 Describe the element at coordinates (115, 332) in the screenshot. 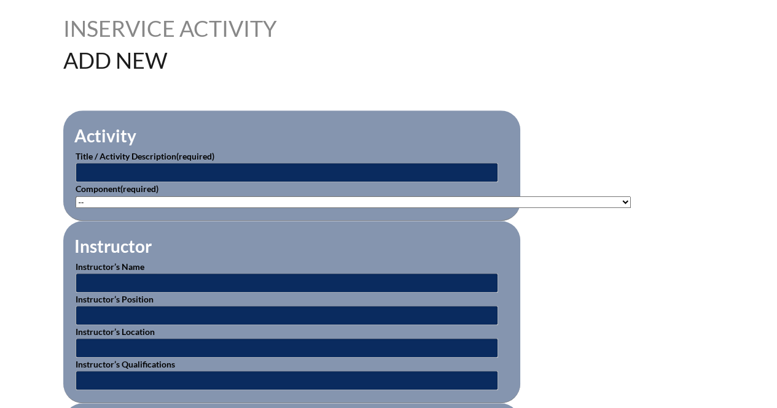

I see `label: Instructor’s Location` at that location.